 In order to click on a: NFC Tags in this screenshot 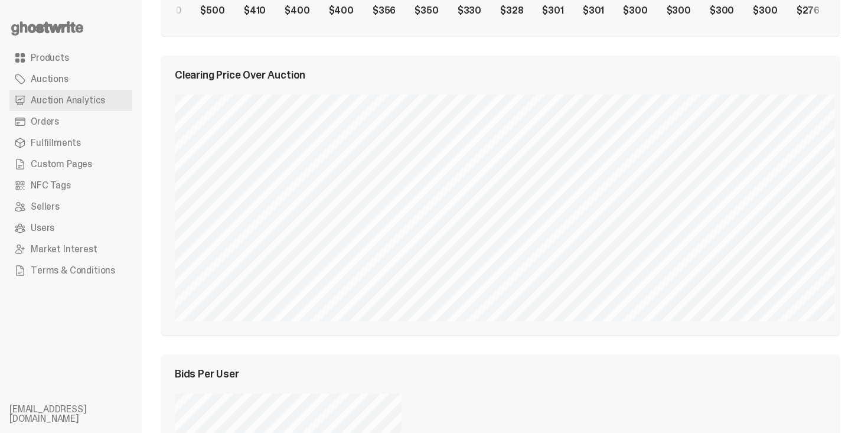, I will do `click(71, 185)`.